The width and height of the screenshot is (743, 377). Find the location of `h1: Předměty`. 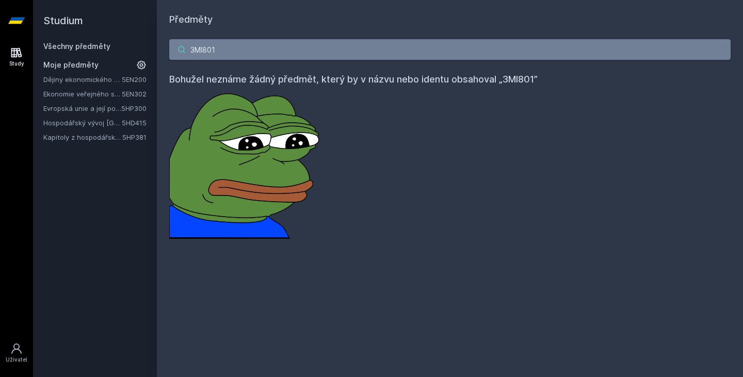

h1: Předměty is located at coordinates (450, 20).